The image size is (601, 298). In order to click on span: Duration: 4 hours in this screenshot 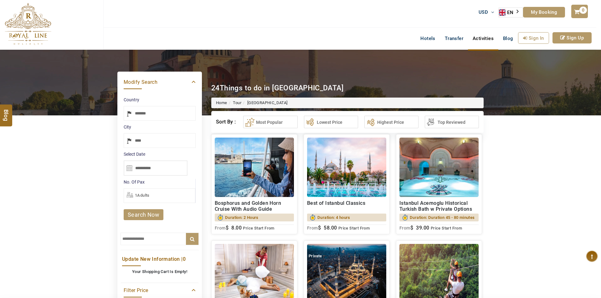, I will do `click(334, 218)`.